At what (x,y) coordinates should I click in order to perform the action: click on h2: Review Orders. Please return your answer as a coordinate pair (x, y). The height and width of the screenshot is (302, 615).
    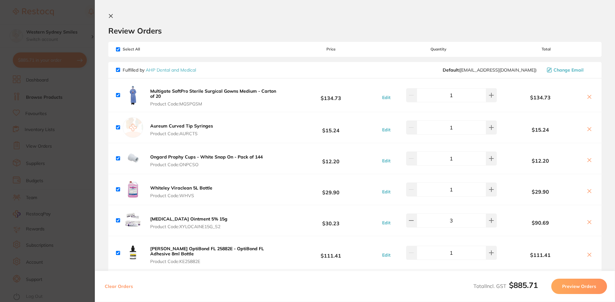
    Looking at the image, I should click on (355, 31).